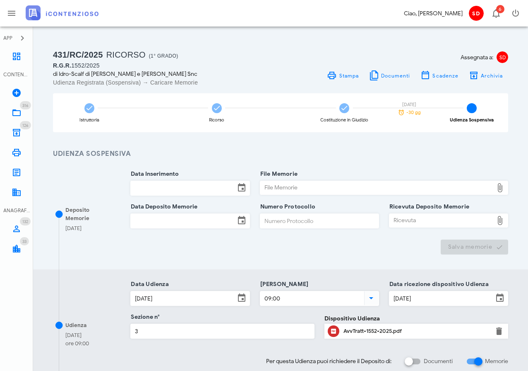 The height and width of the screenshot is (371, 528). I want to click on div: Udienza Registrata (Sospensiva) → Caricare Memorie, so click(164, 82).